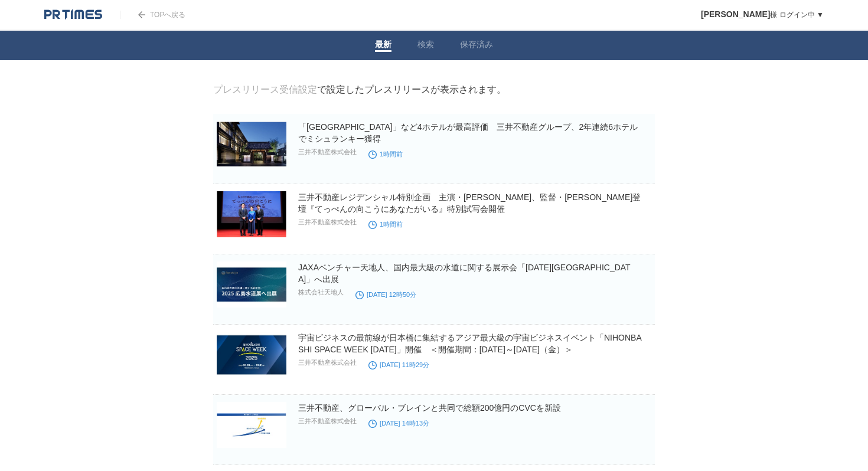 Image resolution: width=868 pixels, height=471 pixels. What do you see at coordinates (252, 144) in the screenshot?
I see `img: 「HOTEL THE MITSUI KYOTO」など4ホテルが最高評価 三井不動産グループ、2年連続6ホテルでミシュランキー獲得` at bounding box center [252, 144].